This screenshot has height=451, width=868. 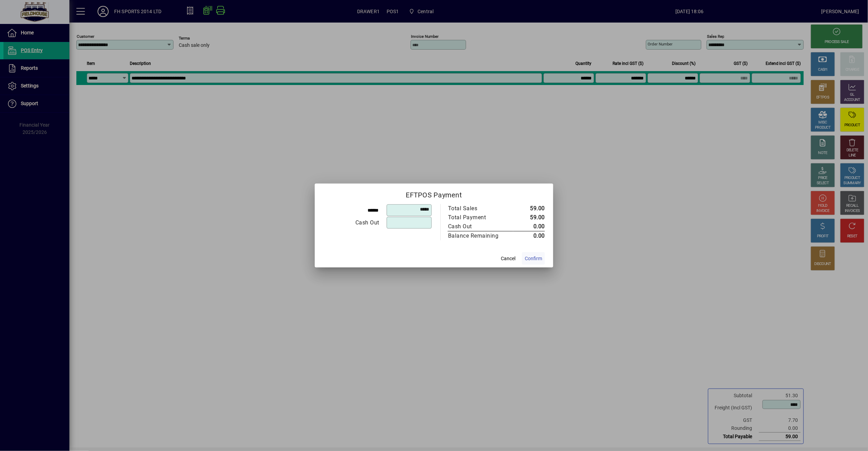 I want to click on button: Cancel, so click(x=509, y=259).